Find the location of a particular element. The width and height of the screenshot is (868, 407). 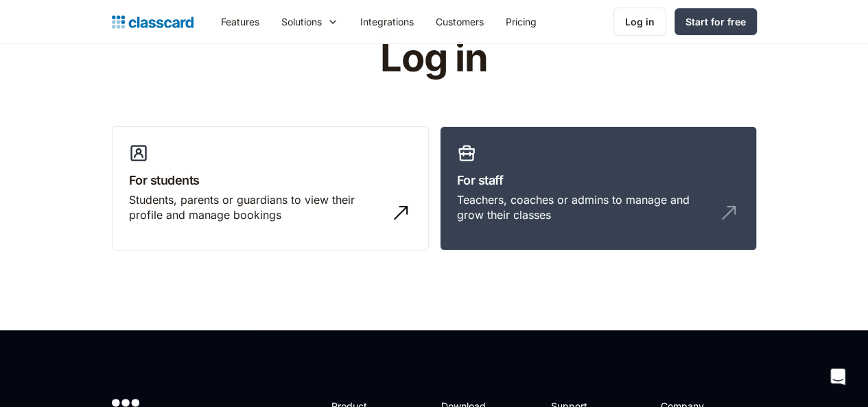

a: Log in is located at coordinates (639, 21).